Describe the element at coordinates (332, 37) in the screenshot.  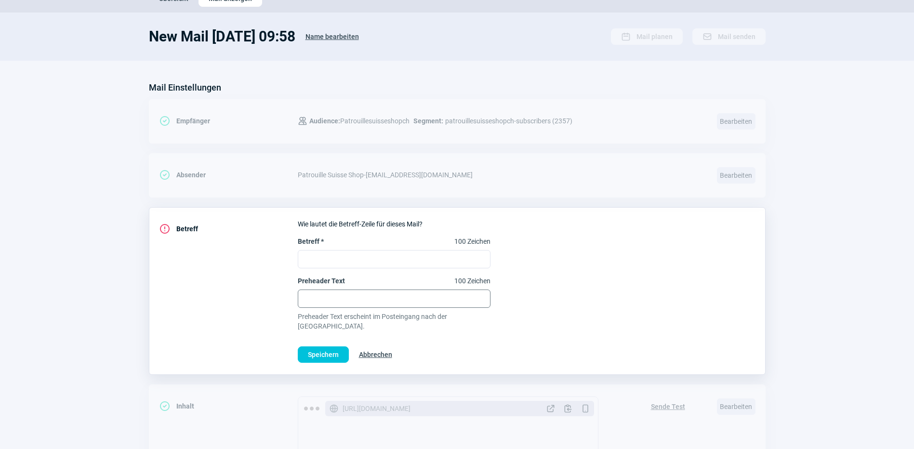
I see `span: Name bearbeiten` at that location.